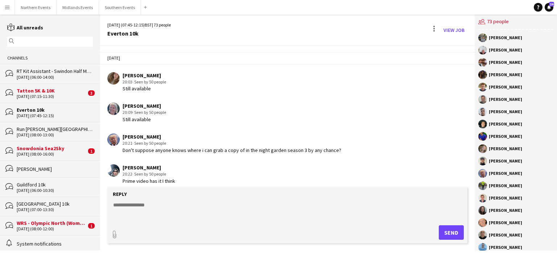 This screenshot has width=557, height=255. What do you see at coordinates (149, 174) in the screenshot?
I see `div: 20:22` at bounding box center [149, 174].